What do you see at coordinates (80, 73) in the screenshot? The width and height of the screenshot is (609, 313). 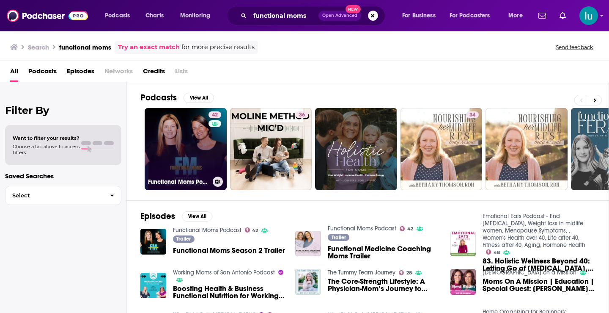 I see `span: Episodes` at bounding box center [80, 73].